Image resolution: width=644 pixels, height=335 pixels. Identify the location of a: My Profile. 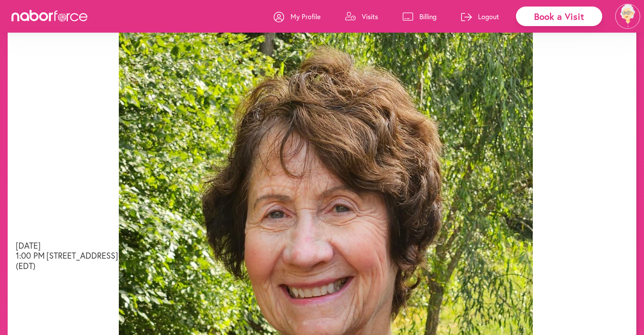
(297, 17).